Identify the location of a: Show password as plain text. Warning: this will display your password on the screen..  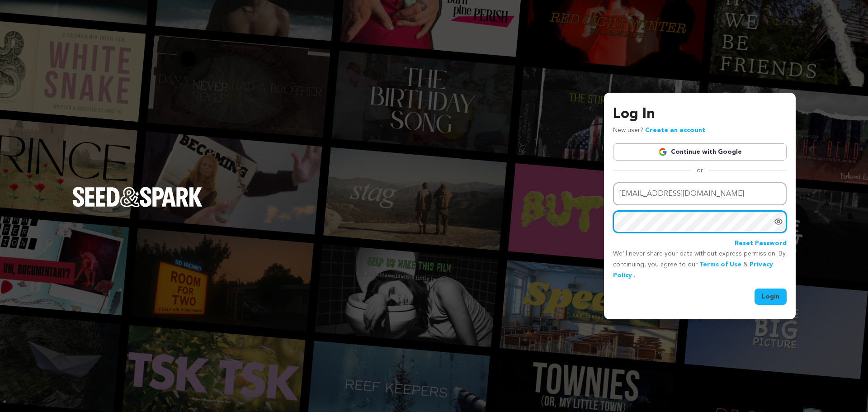
(778, 222).